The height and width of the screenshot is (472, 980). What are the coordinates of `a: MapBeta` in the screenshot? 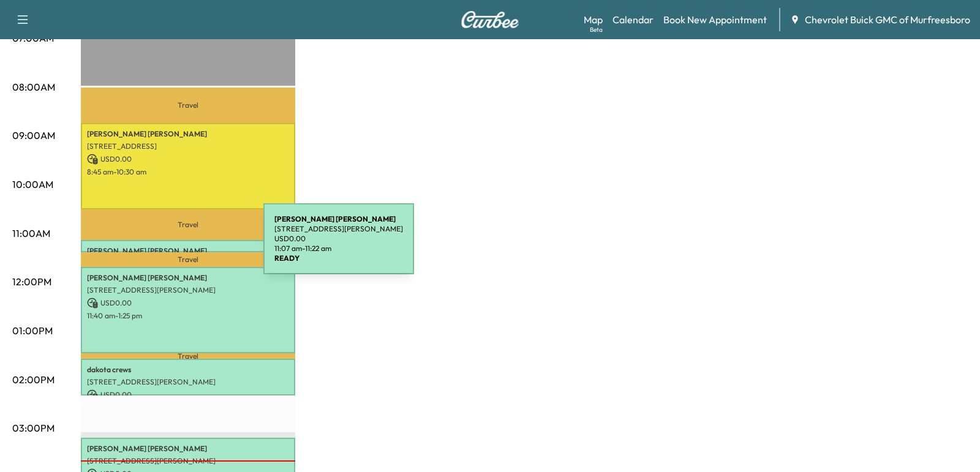 It's located at (593, 20).